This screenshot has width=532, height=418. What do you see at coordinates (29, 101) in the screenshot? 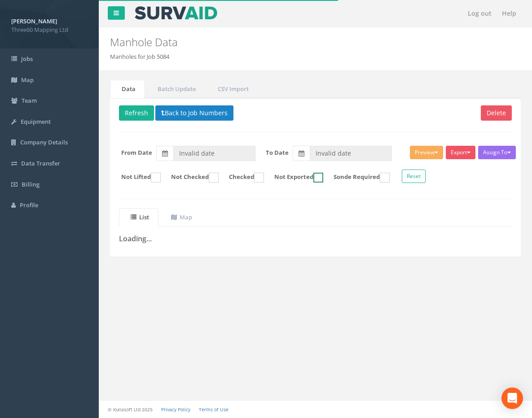
I see `span: Team` at bounding box center [29, 101].